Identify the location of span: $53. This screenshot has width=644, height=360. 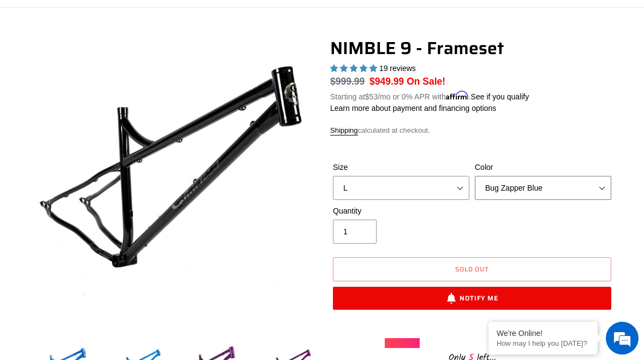
(371, 97).